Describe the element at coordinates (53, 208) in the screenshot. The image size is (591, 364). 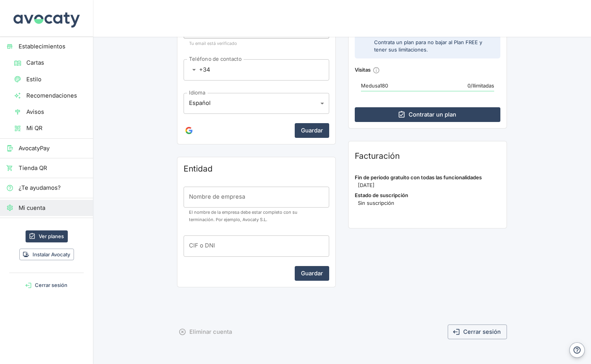
I see `span: Mi cuenta` at that location.